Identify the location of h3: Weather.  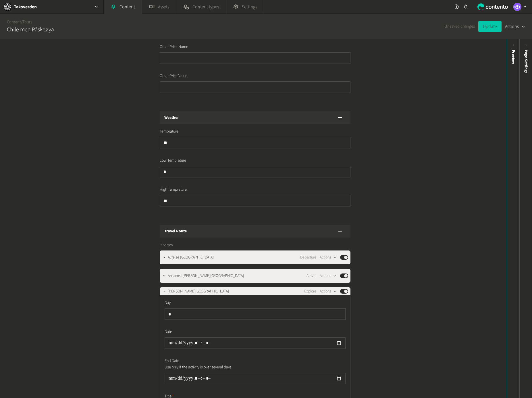
(171, 117).